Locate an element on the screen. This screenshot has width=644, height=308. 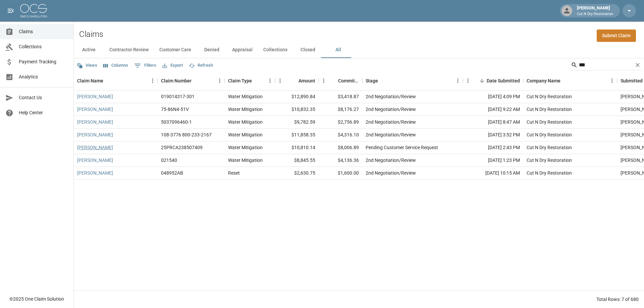
div: © 2025 One Claim Solution is located at coordinates (36, 299).